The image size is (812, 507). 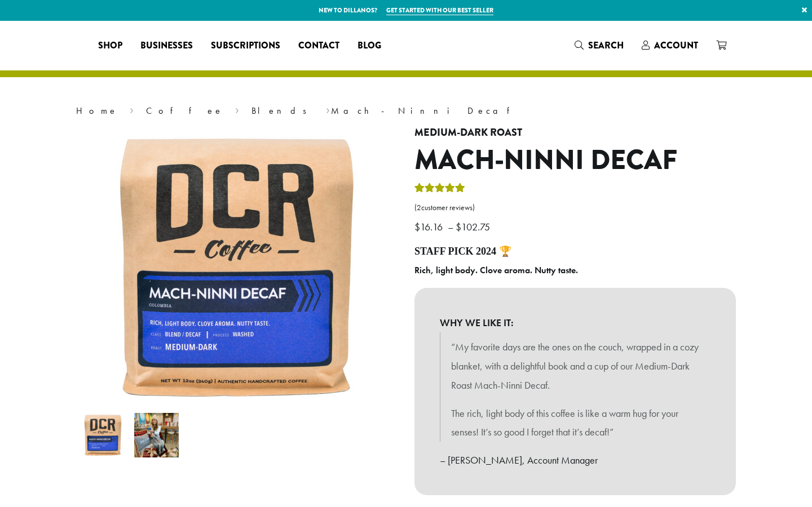 What do you see at coordinates (575, 322) in the screenshot?
I see `b: WHY WE LIKE IT:` at bounding box center [575, 322].